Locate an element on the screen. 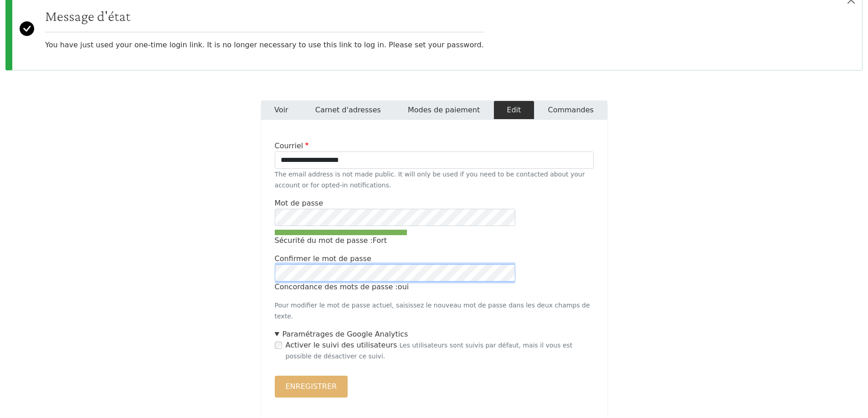 Image resolution: width=868 pixels, height=418 pixels. summary: Paramétrages de Google Analytics is located at coordinates (434, 334).